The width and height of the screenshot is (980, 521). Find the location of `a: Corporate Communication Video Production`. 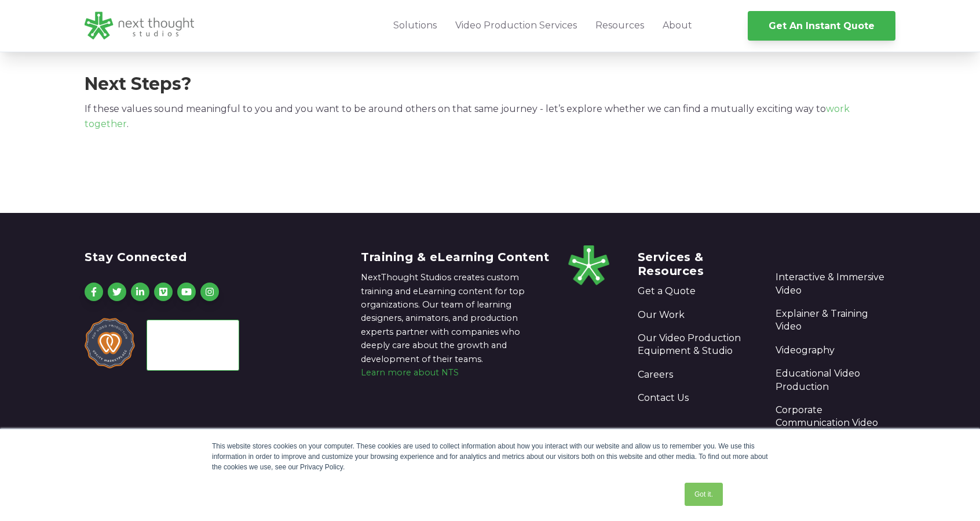

a: Corporate Communication Video Production is located at coordinates (836, 423).